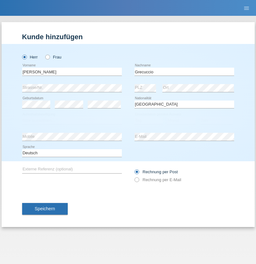 This screenshot has width=256, height=264. What do you see at coordinates (30, 57) in the screenshot?
I see `label: Herr` at bounding box center [30, 57].